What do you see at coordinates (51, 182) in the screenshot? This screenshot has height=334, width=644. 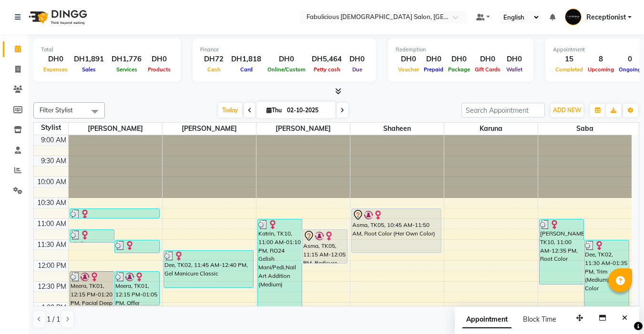 I see `div: 10:00 AM` at bounding box center [51, 182].